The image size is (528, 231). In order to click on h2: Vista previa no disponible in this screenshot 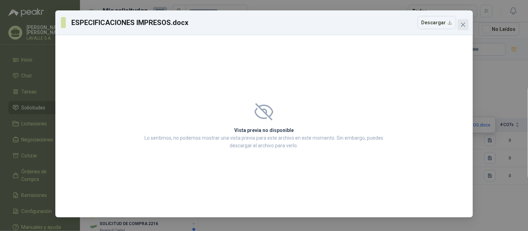, I will do `click(264, 130)`.